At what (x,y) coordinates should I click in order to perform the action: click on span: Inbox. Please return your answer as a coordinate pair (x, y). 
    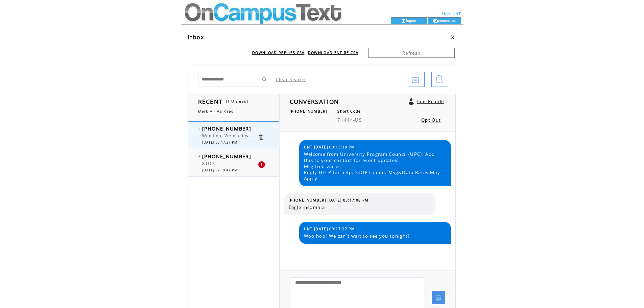
    Looking at the image, I should click on (195, 37).